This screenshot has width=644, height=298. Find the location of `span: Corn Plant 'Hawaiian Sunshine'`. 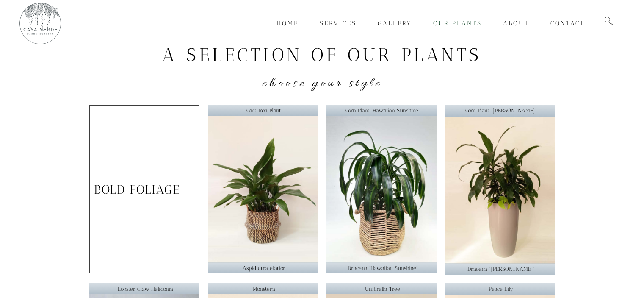

span: Corn Plant 'Hawaiian Sunshine' is located at coordinates (382, 110).